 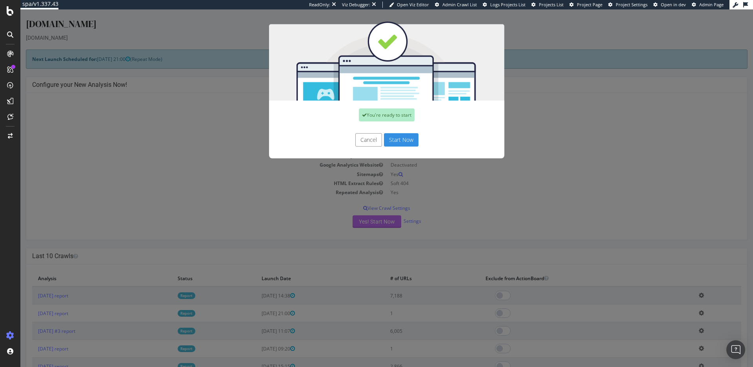 I want to click on div: Open Intercom Messenger, so click(x=736, y=349).